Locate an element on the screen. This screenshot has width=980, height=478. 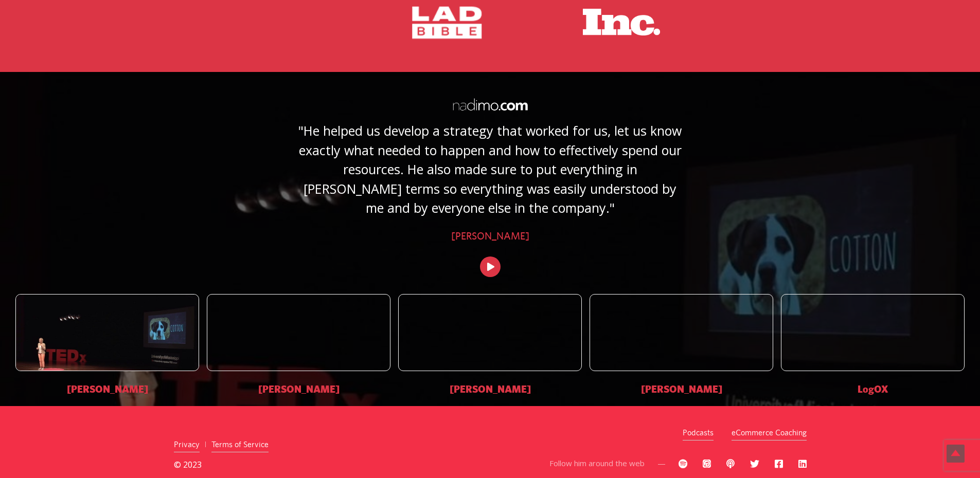
img: 06_wynalazca_www_internet_znajduje_sie_w_punkcie_zwrotnym_0_b-1110x590-1.jpeg is located at coordinates (490, 333).